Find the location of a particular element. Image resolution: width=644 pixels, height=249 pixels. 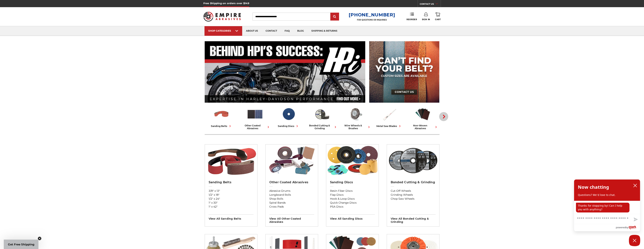

div: Get Free ShippingClose teaser is located at coordinates (21, 244).